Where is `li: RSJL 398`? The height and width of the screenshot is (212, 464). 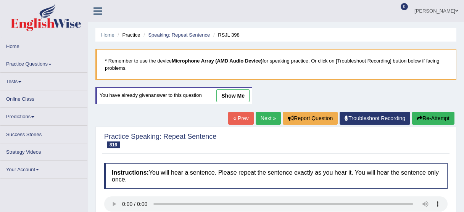 li: RSJL 398 is located at coordinates (225, 35).